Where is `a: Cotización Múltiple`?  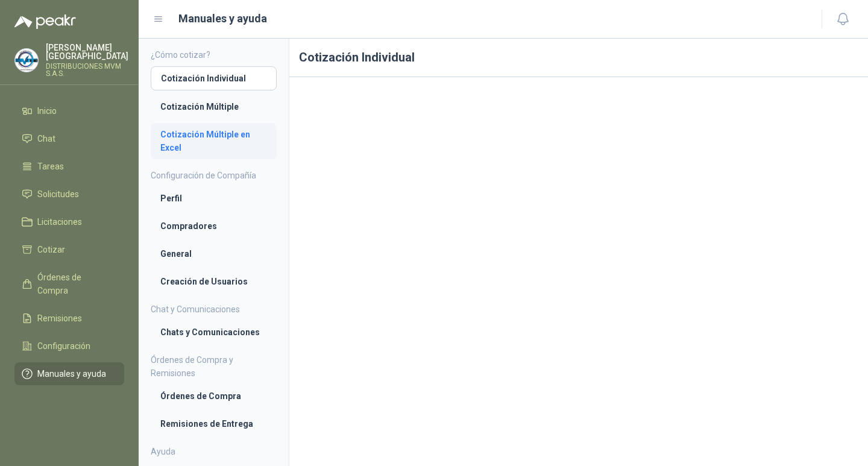
a: Cotización Múltiple is located at coordinates (213, 107).